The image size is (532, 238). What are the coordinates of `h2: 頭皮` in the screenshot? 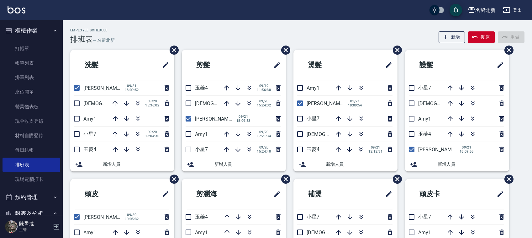 It's located at (104, 194).